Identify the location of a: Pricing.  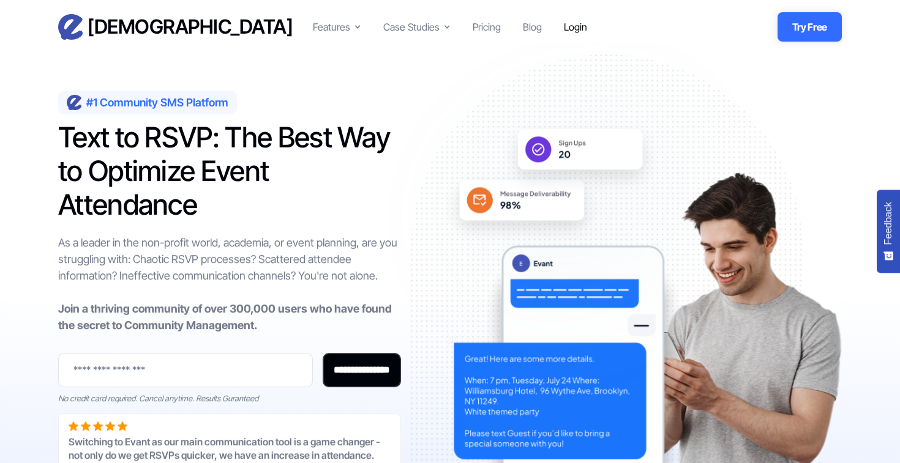
(486, 27).